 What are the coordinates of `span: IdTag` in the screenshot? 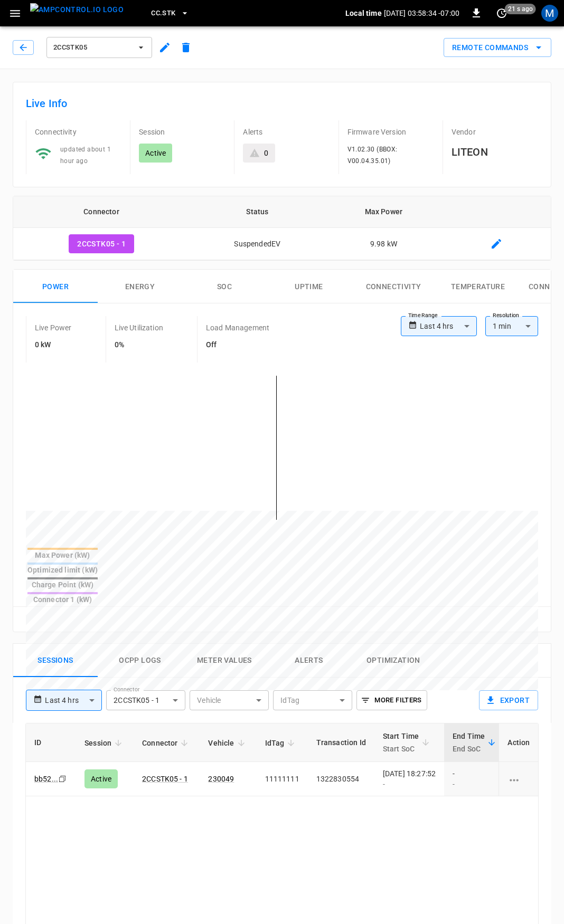 It's located at (282, 743).